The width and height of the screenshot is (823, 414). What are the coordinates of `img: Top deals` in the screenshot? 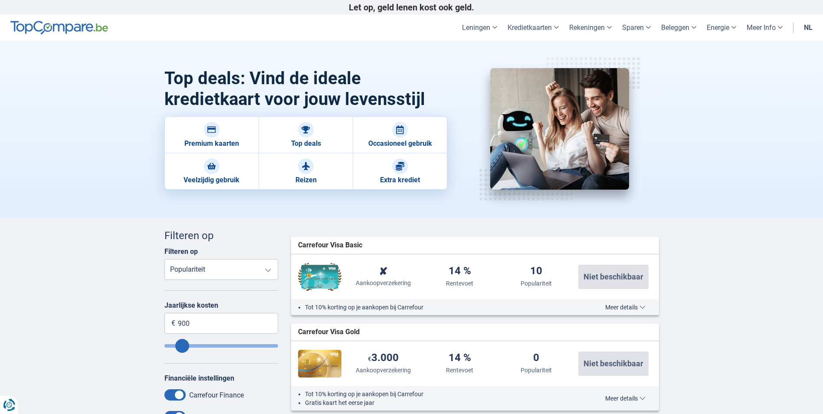 It's located at (306, 130).